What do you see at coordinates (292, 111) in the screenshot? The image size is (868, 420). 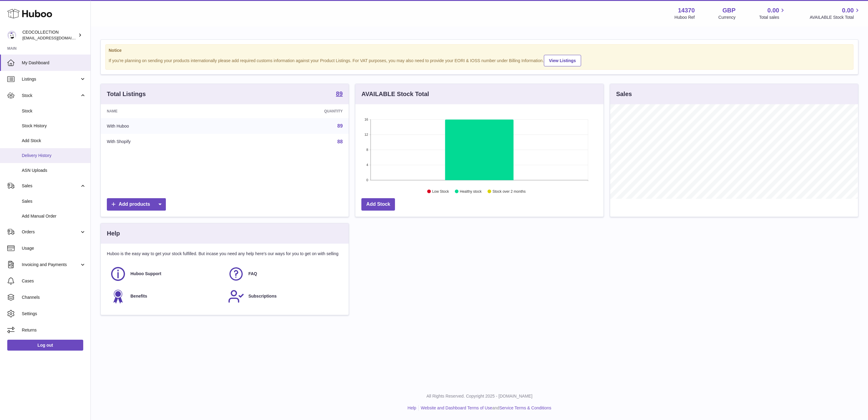 I see `th: Quantity` at bounding box center [292, 111].